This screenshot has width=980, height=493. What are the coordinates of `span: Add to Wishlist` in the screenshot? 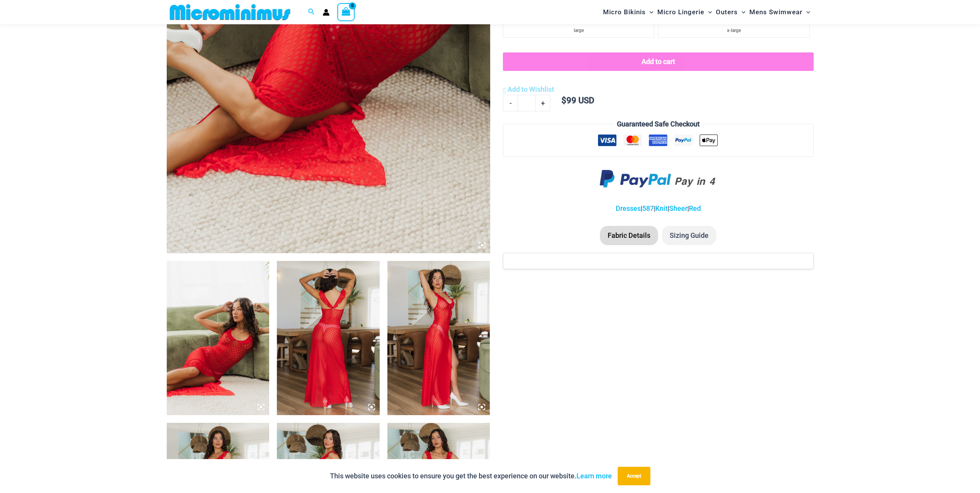 It's located at (531, 89).